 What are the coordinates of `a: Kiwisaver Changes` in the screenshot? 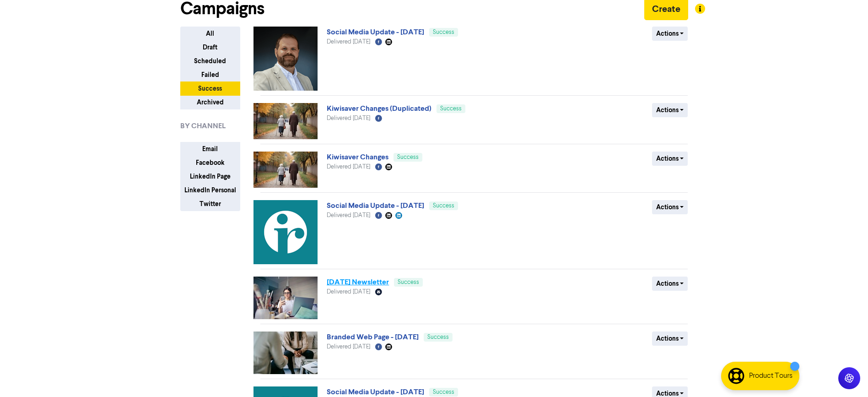 It's located at (358, 157).